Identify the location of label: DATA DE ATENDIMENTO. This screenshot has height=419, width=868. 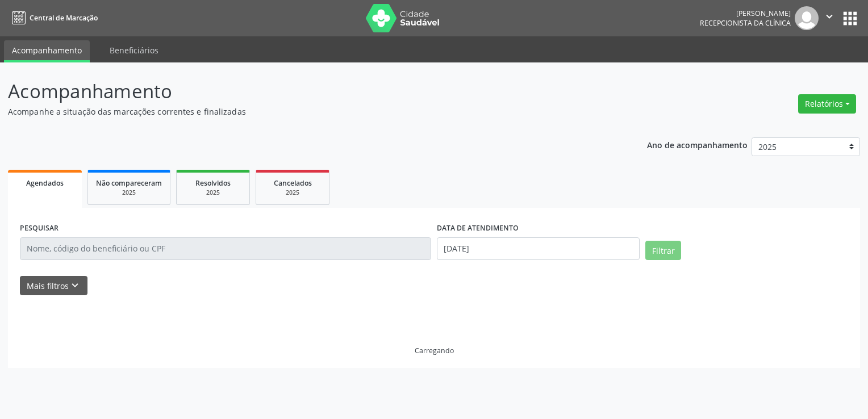
(478, 229).